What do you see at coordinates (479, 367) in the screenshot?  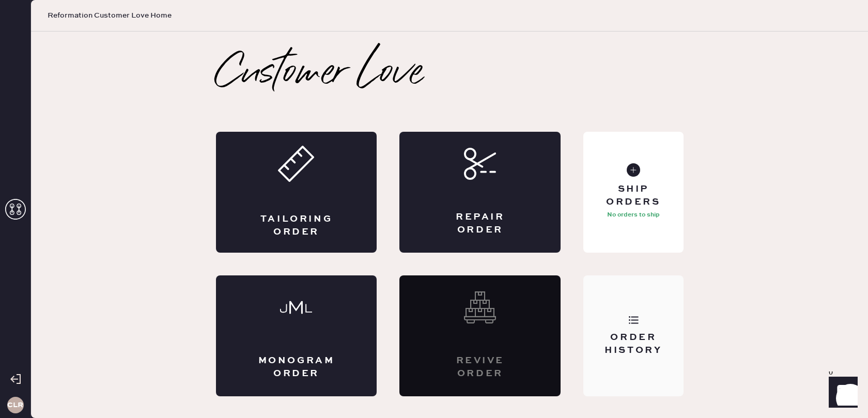 I see `div: Revive order` at bounding box center [479, 367].